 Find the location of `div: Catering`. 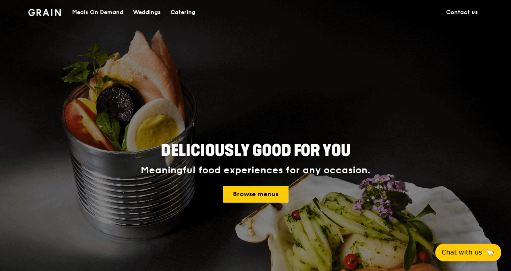

div: Catering is located at coordinates (183, 12).